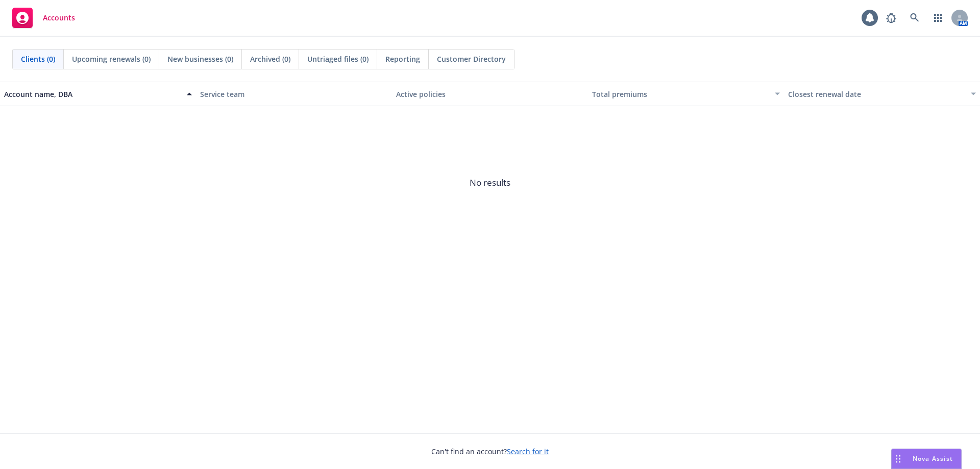  What do you see at coordinates (200, 59) in the screenshot?
I see `span: New businesses (0)` at bounding box center [200, 59].